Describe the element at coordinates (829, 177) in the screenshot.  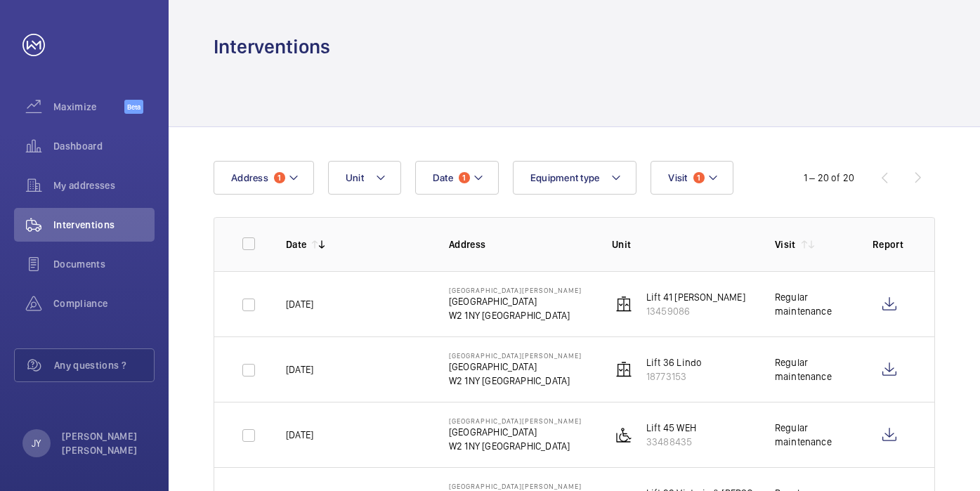
I see `div: 1 – 20 of 20` at that location.